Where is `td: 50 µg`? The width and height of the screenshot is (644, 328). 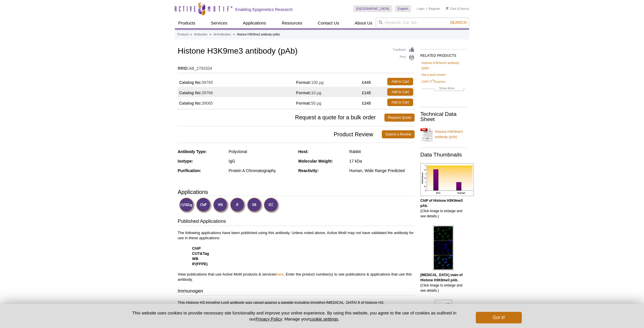
td: 50 µg is located at coordinates (330, 102).